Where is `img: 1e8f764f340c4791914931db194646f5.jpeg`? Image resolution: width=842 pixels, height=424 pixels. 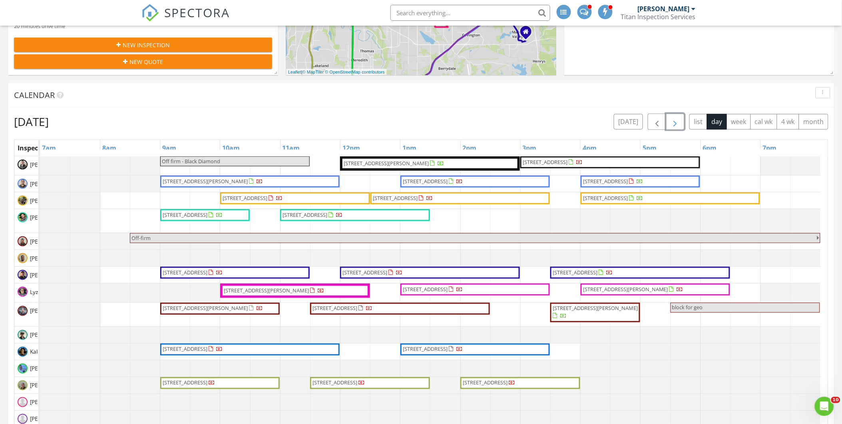
img: 1e8f764f340c4791914931db194646f5.jpeg is located at coordinates (22, 291).